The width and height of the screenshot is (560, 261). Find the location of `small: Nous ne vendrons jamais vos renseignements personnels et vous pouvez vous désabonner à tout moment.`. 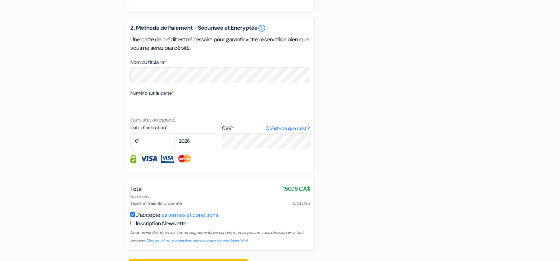

small: Nous ne vendrons jamais vos renseignements personnels et vous pouvez vous désabonner à tout moment. is located at coordinates (217, 237).